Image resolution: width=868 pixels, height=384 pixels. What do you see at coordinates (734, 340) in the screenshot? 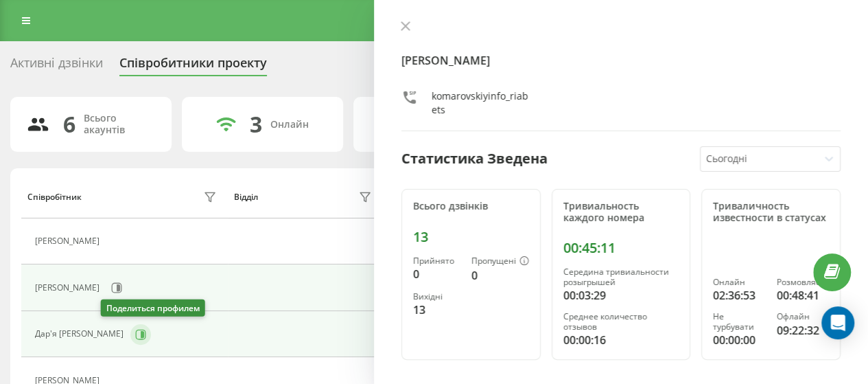
I see `font: 00:00:00` at bounding box center [734, 340].